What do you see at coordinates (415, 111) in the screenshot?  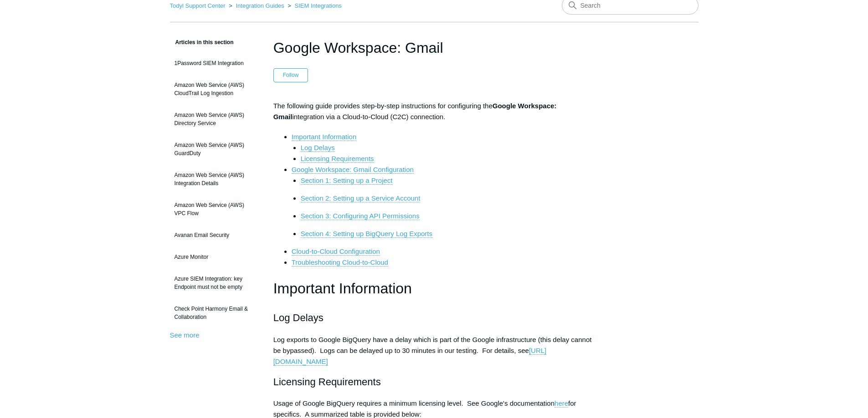 I see `strong: Google Workspace: Gmail` at bounding box center [415, 111].